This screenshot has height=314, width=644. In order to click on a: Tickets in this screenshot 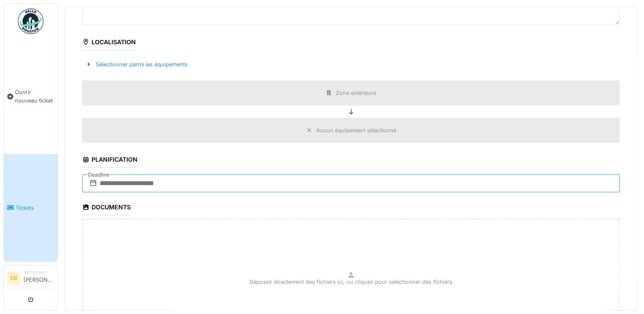, I will do `click(30, 208)`.